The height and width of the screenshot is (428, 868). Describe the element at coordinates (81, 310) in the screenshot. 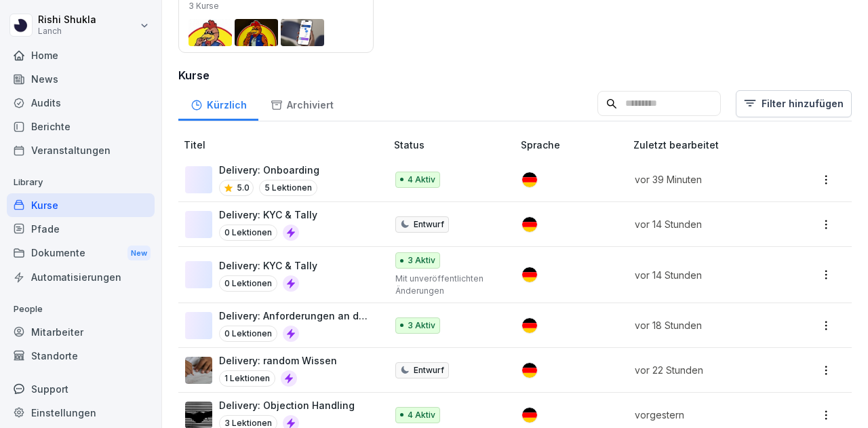

I see `p: People` at that location.